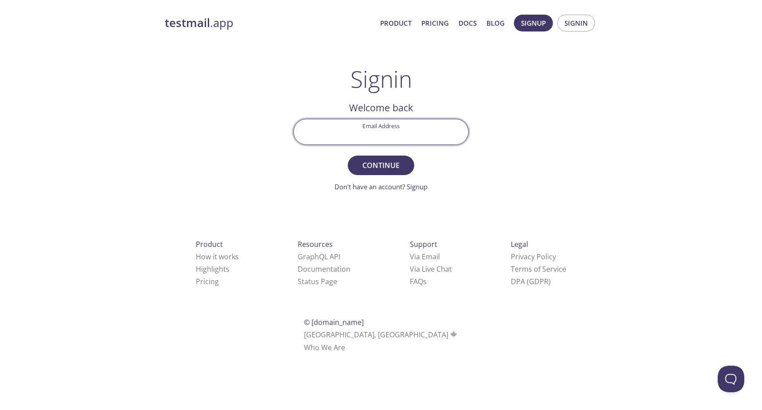 This screenshot has width=762, height=410. I want to click on h2: Welcome back, so click(381, 108).